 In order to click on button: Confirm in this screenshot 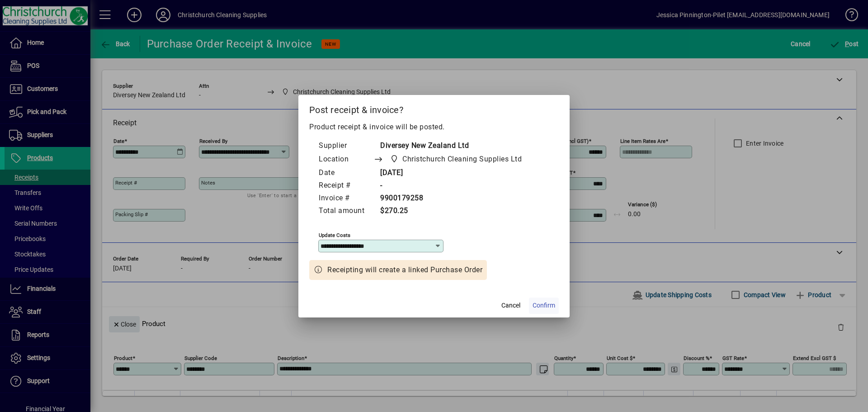, I will do `click(544, 306)`.